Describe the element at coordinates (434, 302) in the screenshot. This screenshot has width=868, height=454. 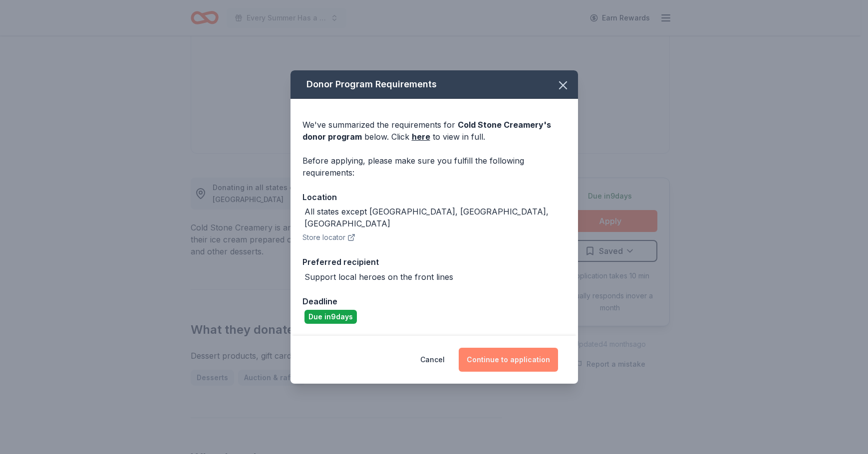
I see `div: Deadline` at that location.